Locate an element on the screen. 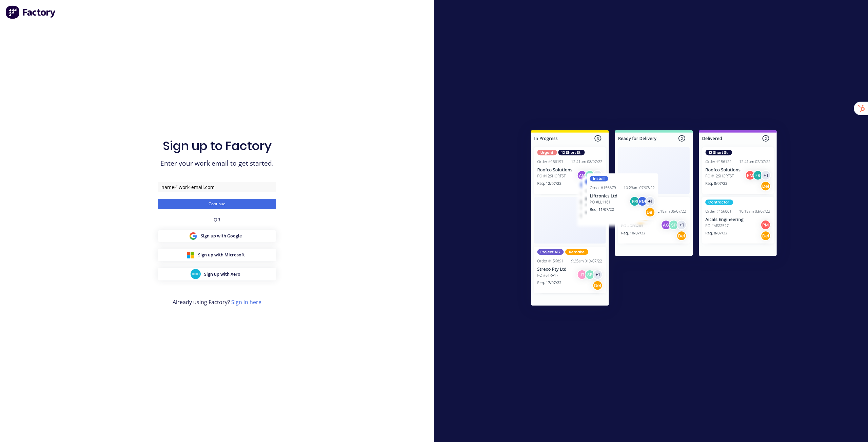  h1: Sign up to Factory is located at coordinates (217, 145).